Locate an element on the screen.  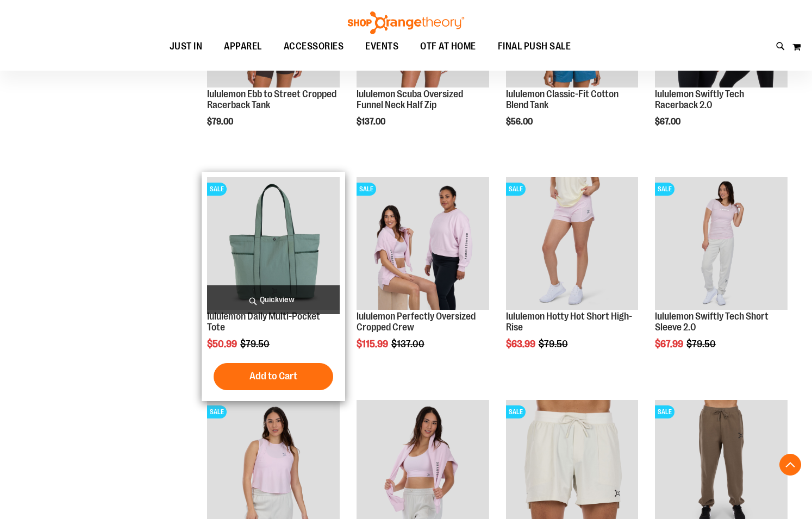
span: FINAL PUSH SALE is located at coordinates (534, 46).